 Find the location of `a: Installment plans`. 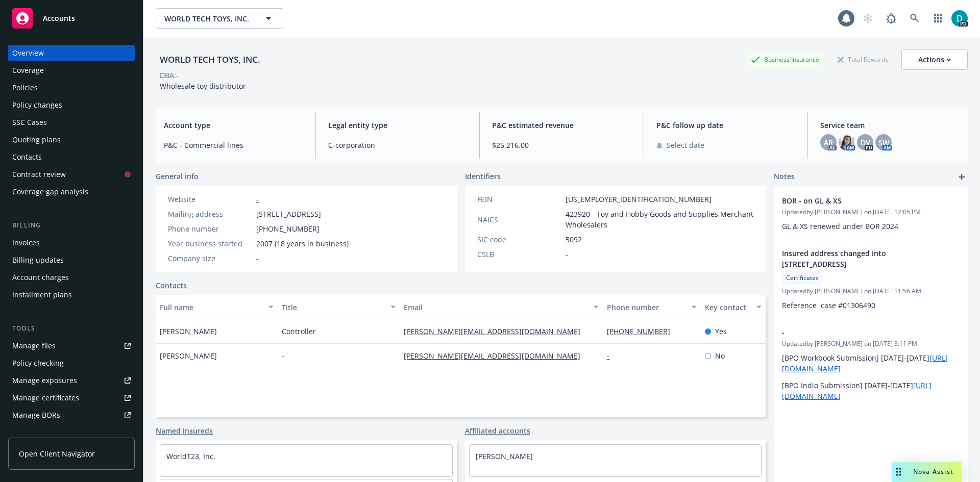

a: Installment plans is located at coordinates (71, 295).